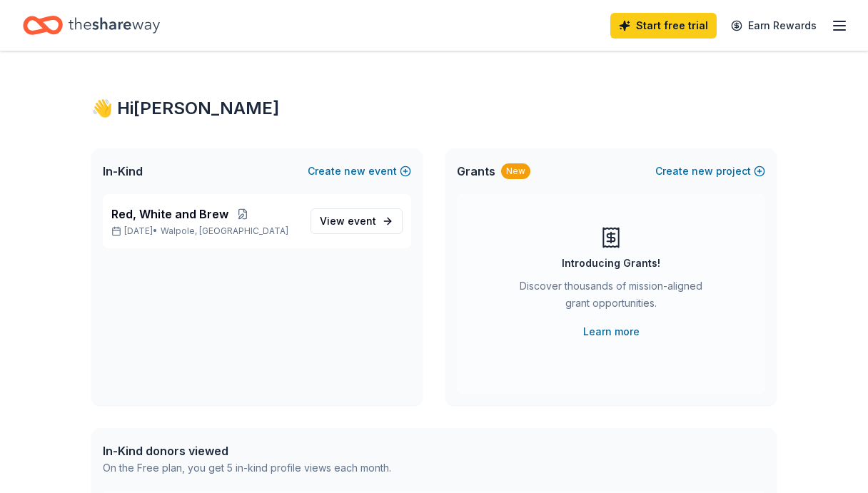 This screenshot has height=493, width=868. I want to click on div: Discover thousands of mission-aligned grant opportunities., so click(611, 297).